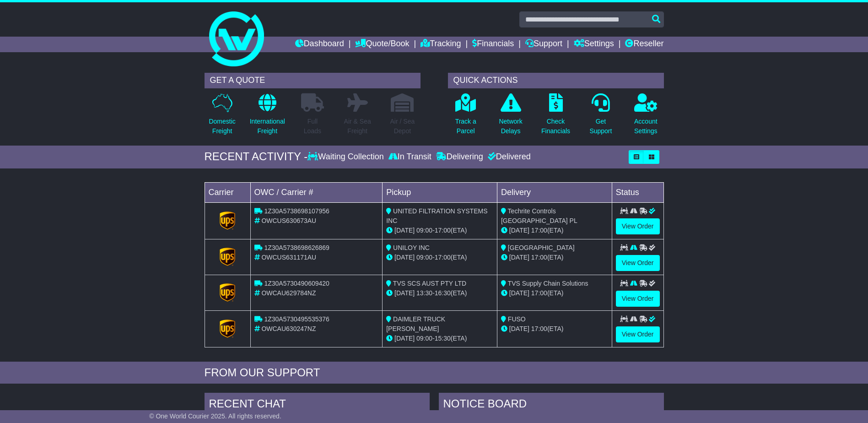 The width and height of the screenshot is (868, 423). Describe the element at coordinates (556, 127) in the screenshot. I see `p: Check Financials` at that location.